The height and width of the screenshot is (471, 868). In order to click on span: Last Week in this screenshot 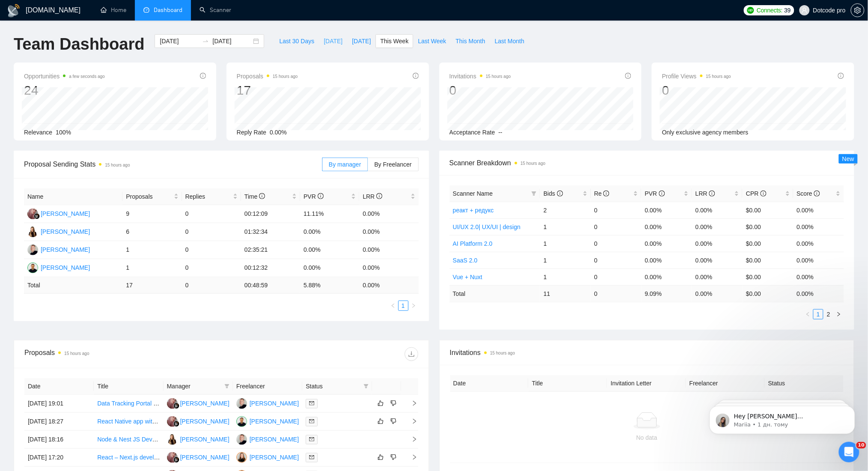, I will do `click(432, 41)`.